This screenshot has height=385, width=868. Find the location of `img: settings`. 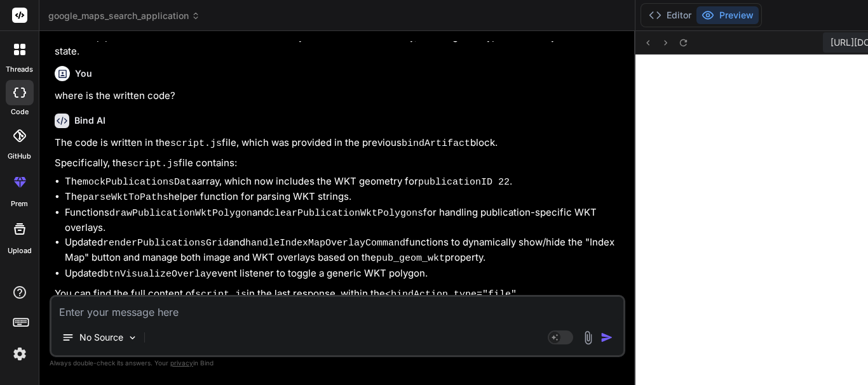

img: settings is located at coordinates (20, 354).